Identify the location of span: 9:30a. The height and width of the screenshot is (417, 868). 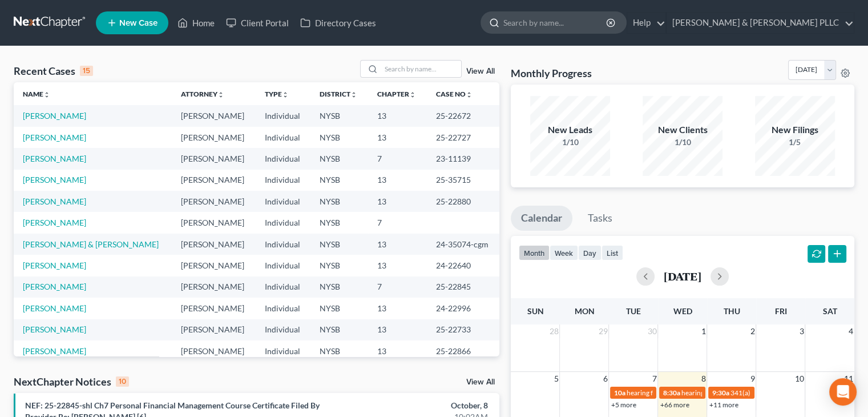
(720, 392).